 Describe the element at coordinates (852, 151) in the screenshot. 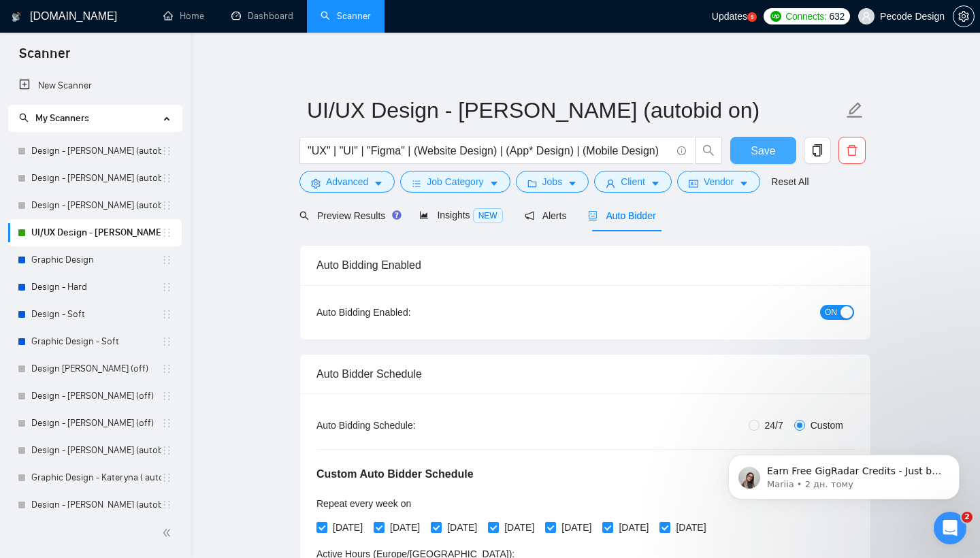

I see `span: delete` at that location.